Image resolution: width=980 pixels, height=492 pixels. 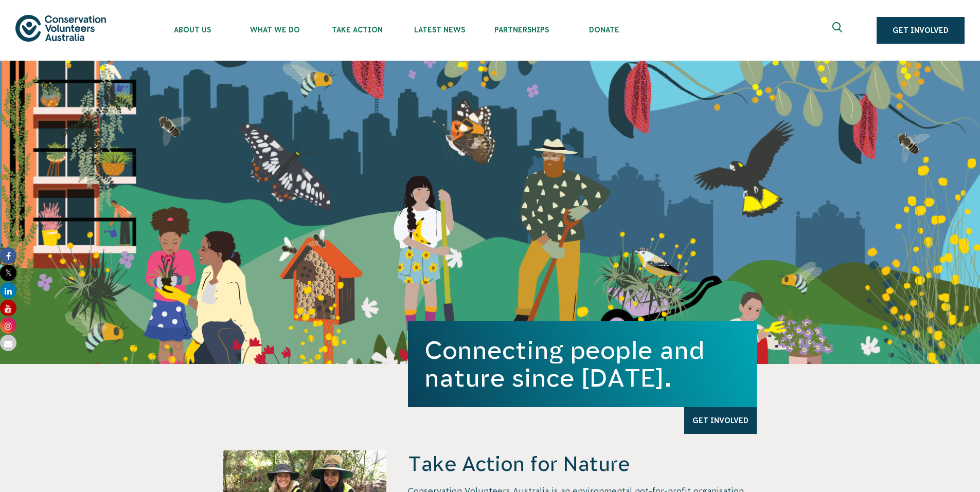 I want to click on span: Take Action, so click(x=357, y=30).